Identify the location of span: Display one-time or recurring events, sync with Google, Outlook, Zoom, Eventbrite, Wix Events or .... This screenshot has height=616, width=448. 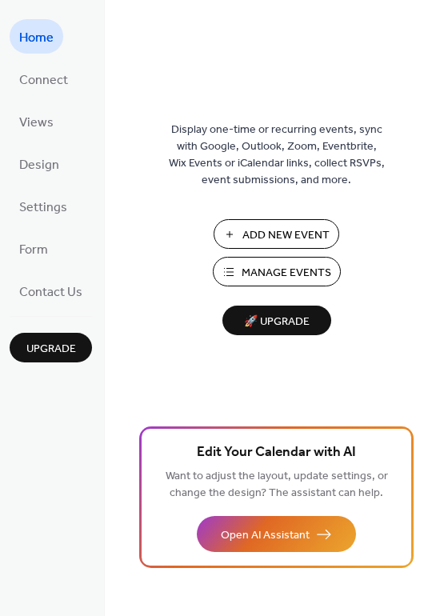
(277, 155).